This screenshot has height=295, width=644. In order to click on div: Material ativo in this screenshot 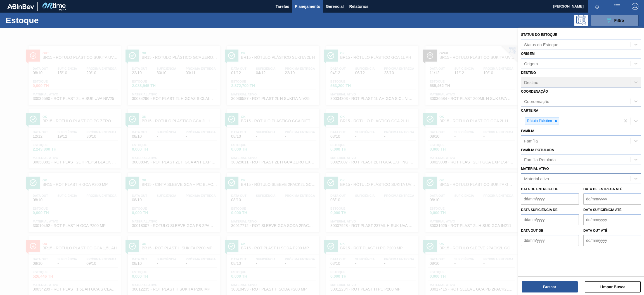, I will do `click(537, 178)`.